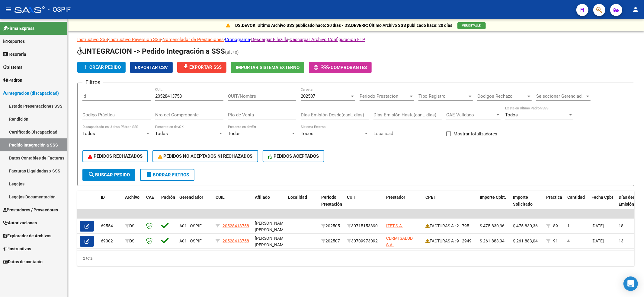  Describe the element at coordinates (191, 241) in the screenshot. I see `span: A01 - OSPIF` at that location.